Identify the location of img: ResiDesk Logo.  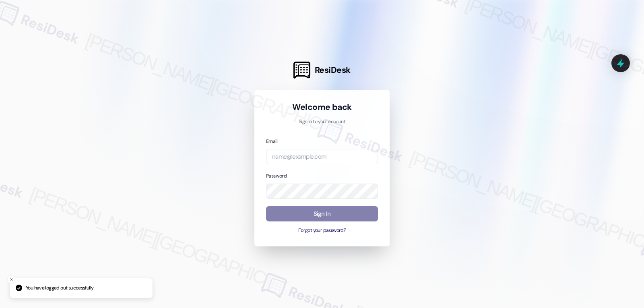
(302, 70).